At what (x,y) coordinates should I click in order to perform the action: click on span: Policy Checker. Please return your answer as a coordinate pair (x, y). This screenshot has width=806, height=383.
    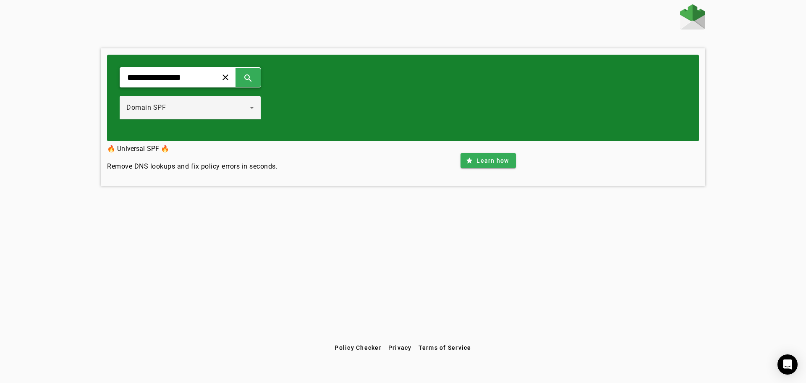
    Looking at the image, I should click on (358, 347).